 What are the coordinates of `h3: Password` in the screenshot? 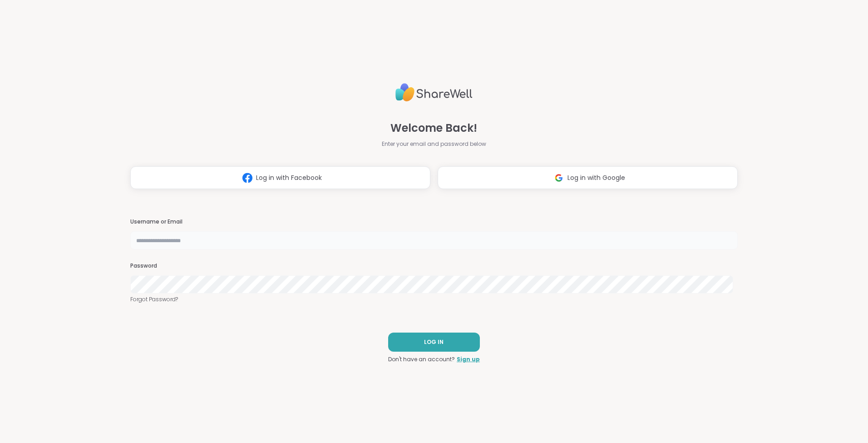 It's located at (434, 266).